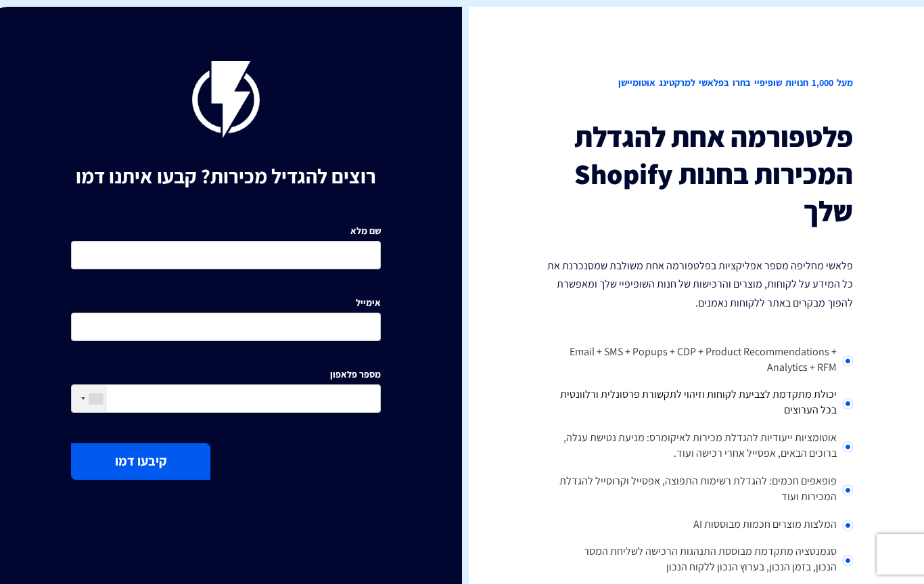  I want to click on li: Email + SMS + Popups + CDP + Product Recommendations + Analytics + RFM, so click(698, 361).